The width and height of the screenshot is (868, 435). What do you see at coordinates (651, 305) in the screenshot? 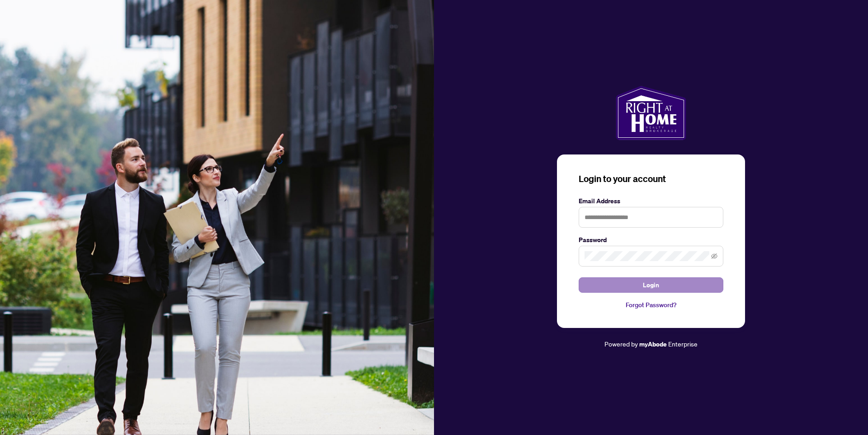
I see `a: Forgot Password?` at bounding box center [651, 305].